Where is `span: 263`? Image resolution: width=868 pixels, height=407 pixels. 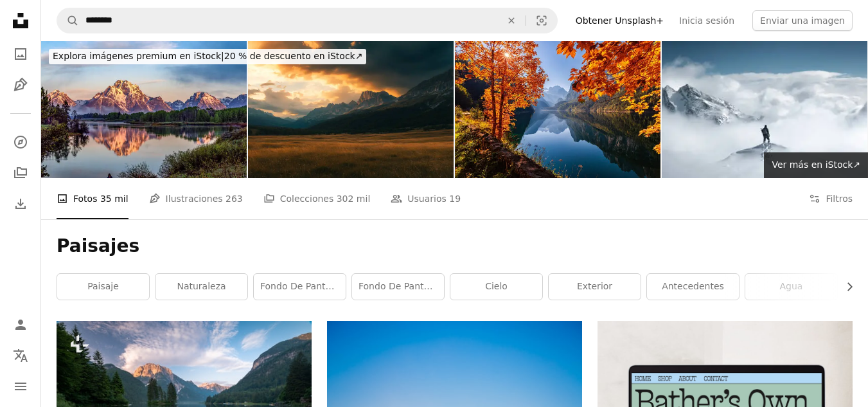 span: 263 is located at coordinates (234, 198).